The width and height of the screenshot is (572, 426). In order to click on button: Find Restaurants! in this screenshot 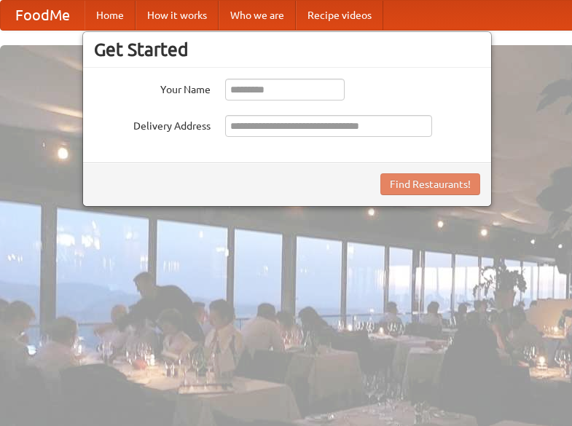, I will do `click(430, 184)`.